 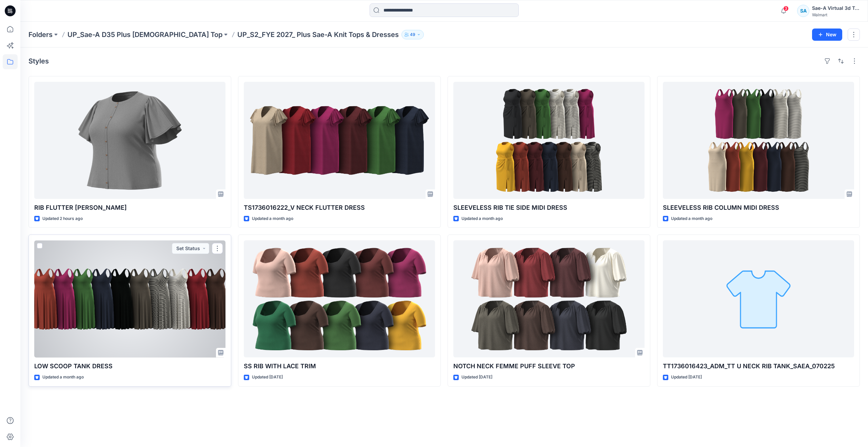 I want to click on h4: Styles, so click(x=39, y=61).